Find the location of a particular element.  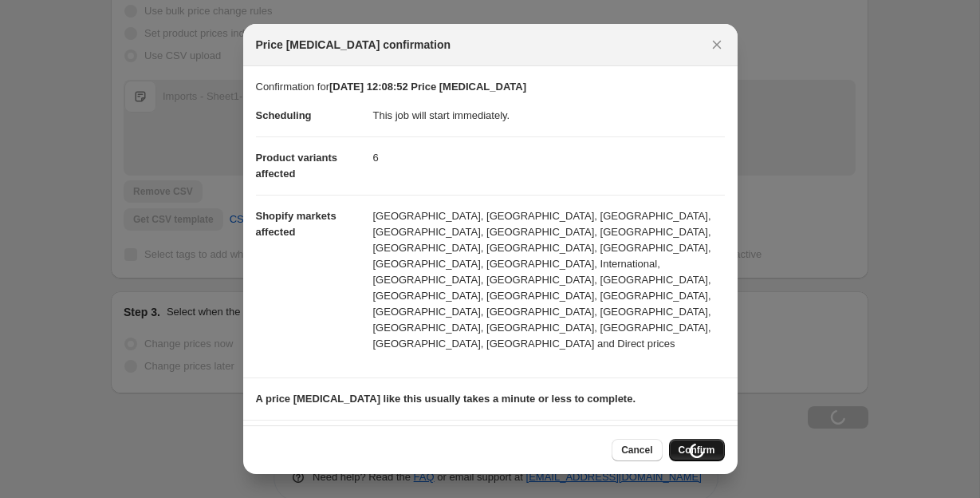

span: Product variants affected is located at coordinates (297, 165).